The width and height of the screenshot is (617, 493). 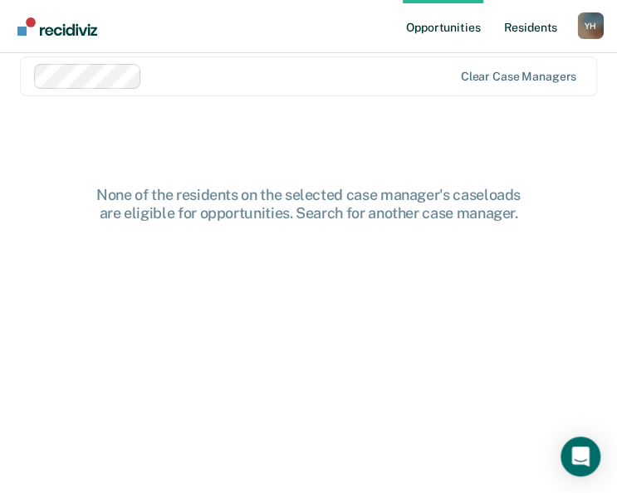 I want to click on div: Open Intercom Messenger, so click(x=580, y=457).